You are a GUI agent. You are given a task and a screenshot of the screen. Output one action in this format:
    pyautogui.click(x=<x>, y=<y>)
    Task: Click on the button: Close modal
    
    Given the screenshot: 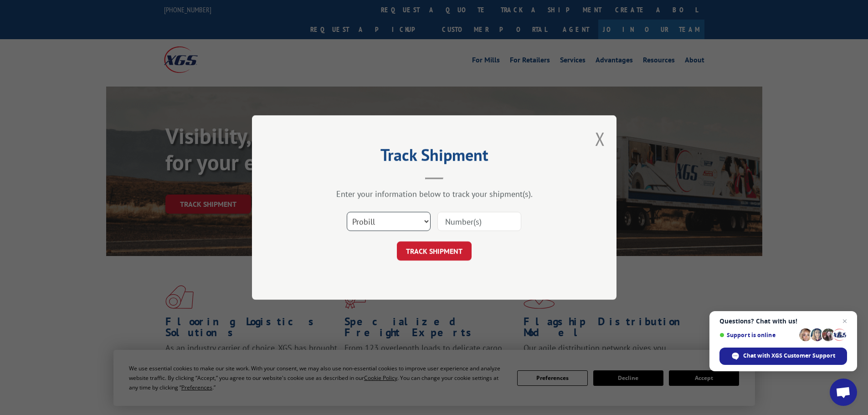 What is the action you would take?
    pyautogui.click(x=600, y=139)
    